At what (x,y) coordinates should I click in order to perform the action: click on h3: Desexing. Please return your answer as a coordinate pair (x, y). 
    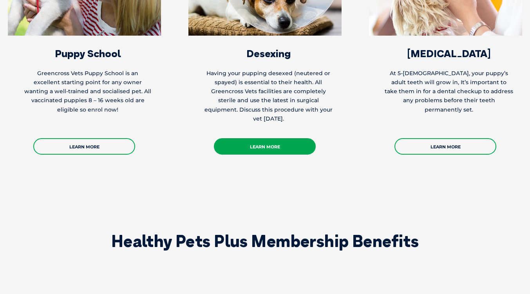
    Looking at the image, I should click on (268, 54).